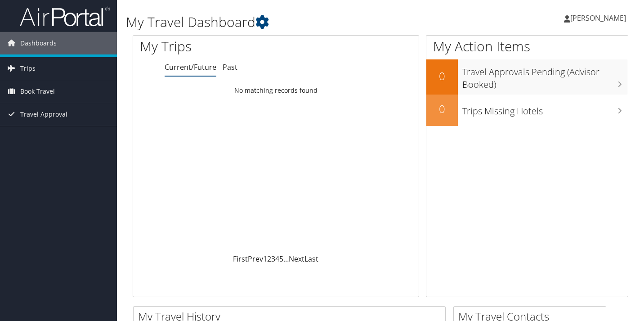  What do you see at coordinates (240, 259) in the screenshot?
I see `a: First` at bounding box center [240, 259].